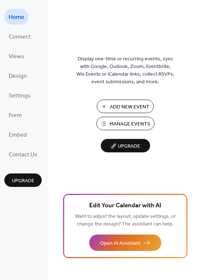  I want to click on button: Upgrade, so click(23, 180).